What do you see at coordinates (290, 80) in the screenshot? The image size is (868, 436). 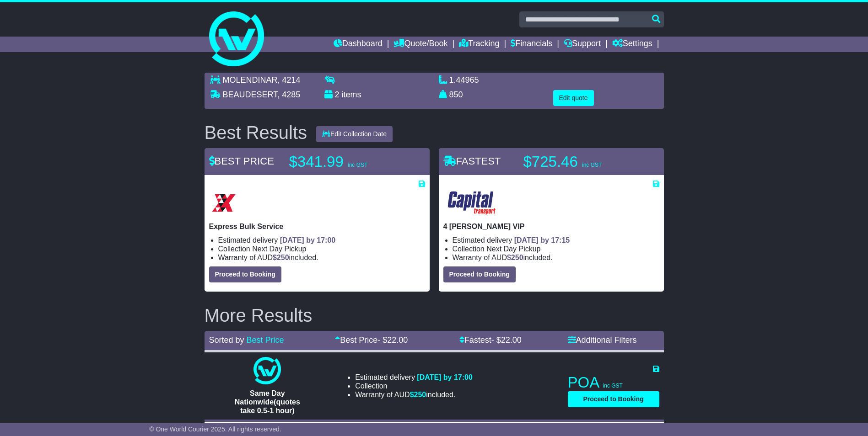 I see `span: , 4214` at bounding box center [290, 80].